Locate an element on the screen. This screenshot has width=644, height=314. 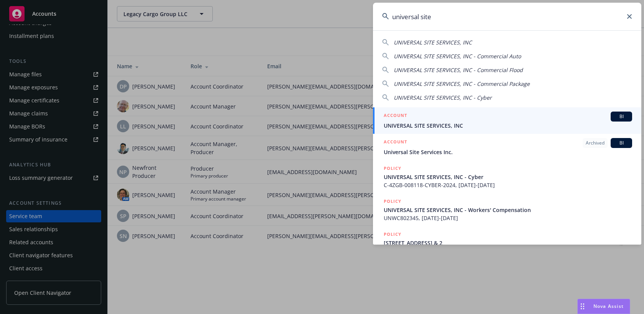
a: ACCOUNTArchivedBIUniversal Site Services Inc. is located at coordinates (507, 147).